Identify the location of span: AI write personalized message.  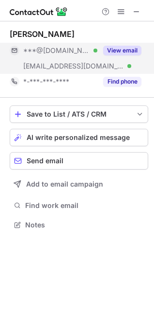
(78, 137).